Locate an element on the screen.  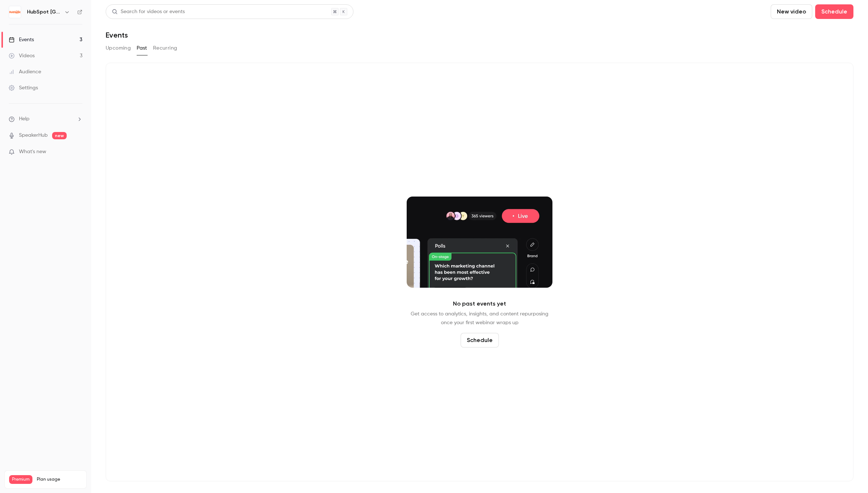
button: Past is located at coordinates (142, 48).